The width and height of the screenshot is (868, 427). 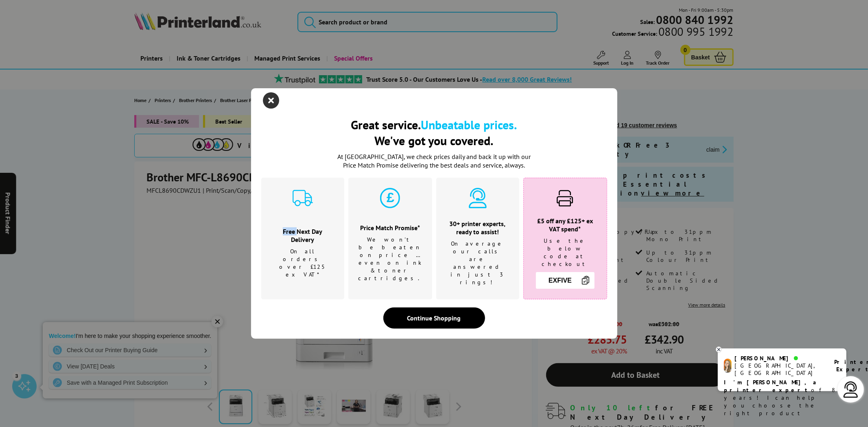 What do you see at coordinates (478, 198) in the screenshot?
I see `img: expert-cyan.svg` at bounding box center [478, 198].